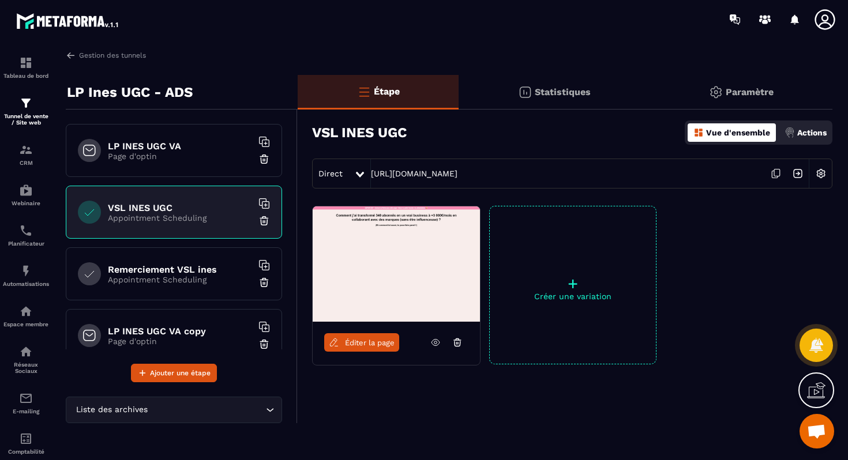 The image size is (848, 460). What do you see at coordinates (26, 111) in the screenshot?
I see `a: formationformationTunnel de vente / Site web` at bounding box center [26, 111].